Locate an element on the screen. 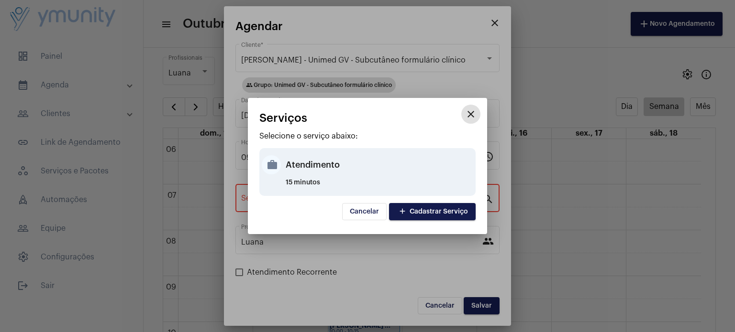 This screenshot has height=332, width=735. button: Cadastrar Serviço is located at coordinates (432, 212).